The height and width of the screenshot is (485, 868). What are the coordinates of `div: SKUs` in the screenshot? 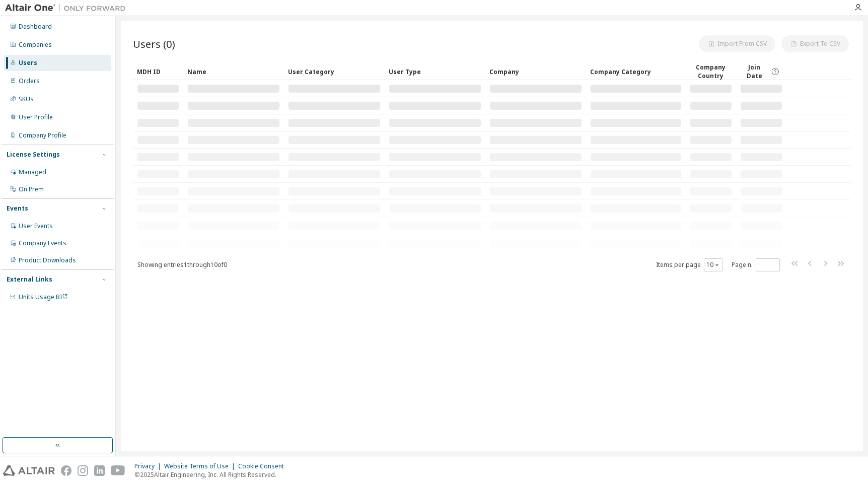 It's located at (26, 99).